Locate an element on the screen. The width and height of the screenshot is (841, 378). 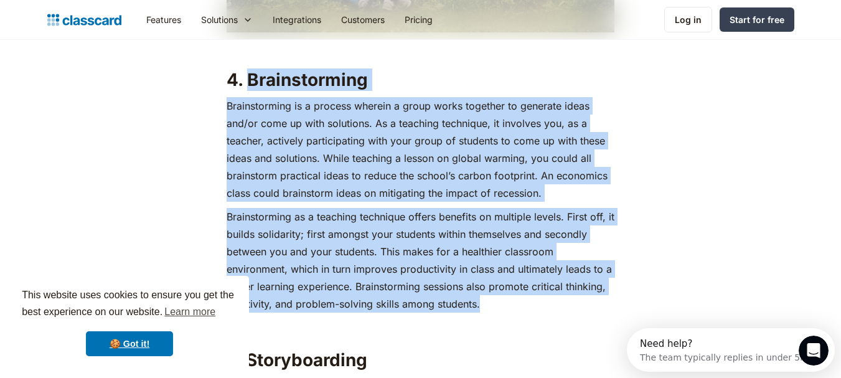
a: Integrations is located at coordinates (297, 19).